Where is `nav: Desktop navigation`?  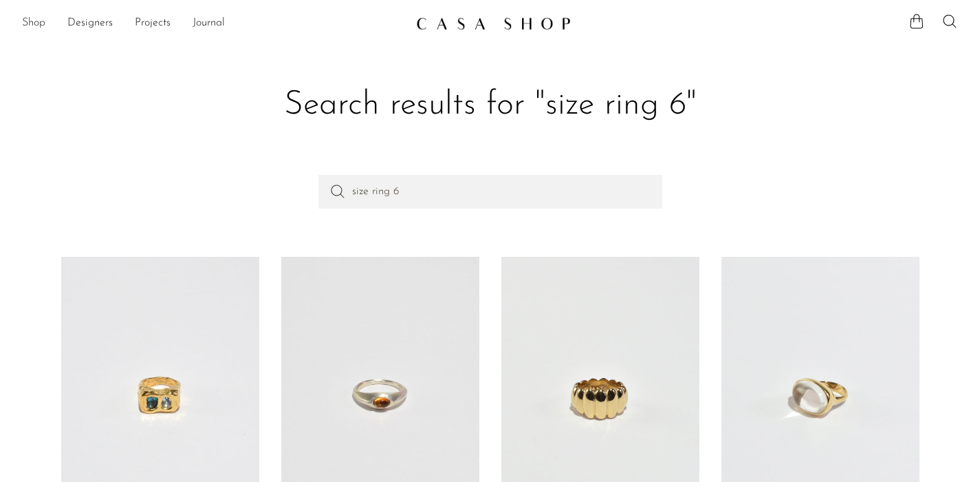
nav: Desktop navigation is located at coordinates (213, 24).